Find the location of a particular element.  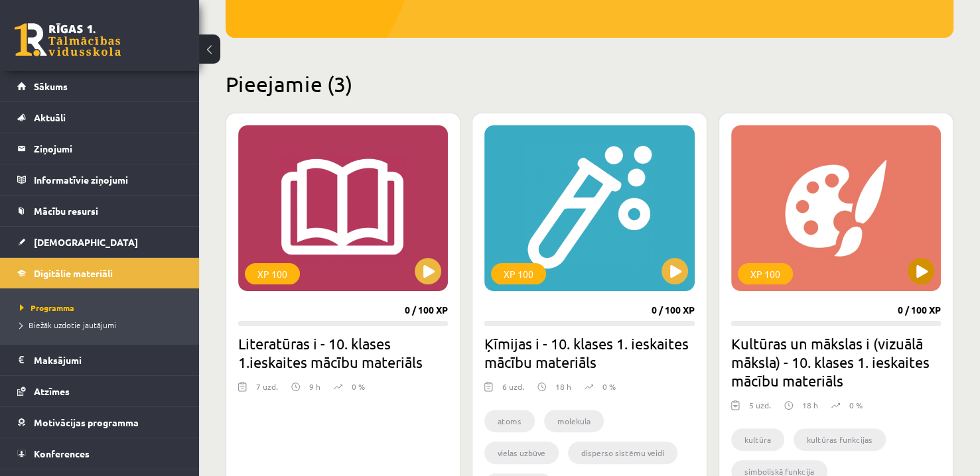

span: Konferences is located at coordinates (61, 454).